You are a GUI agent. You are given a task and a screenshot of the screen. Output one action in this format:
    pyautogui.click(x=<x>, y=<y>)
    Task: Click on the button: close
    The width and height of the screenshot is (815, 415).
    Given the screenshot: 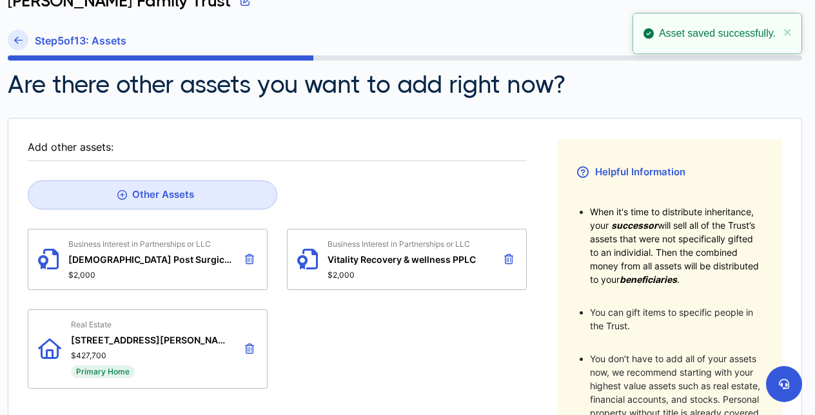 What is the action you would take?
    pyautogui.click(x=788, y=34)
    